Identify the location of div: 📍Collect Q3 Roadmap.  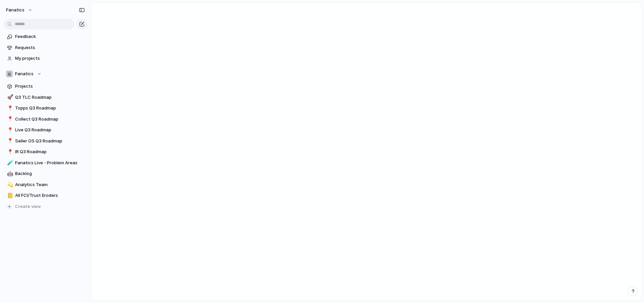
(45, 119).